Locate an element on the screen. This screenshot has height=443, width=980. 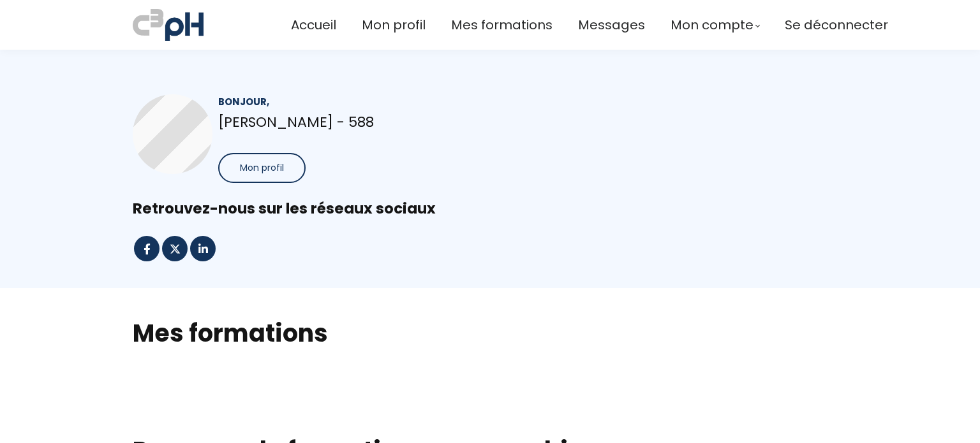
div: Retrouvez-nous sur les réseaux sociaux is located at coordinates (490, 209).